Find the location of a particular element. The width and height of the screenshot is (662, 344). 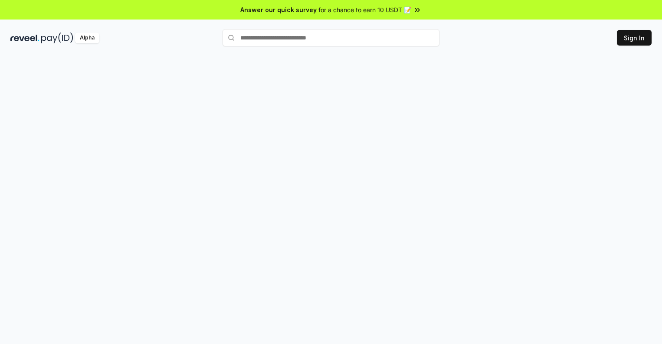

button: Sign In is located at coordinates (634, 38).